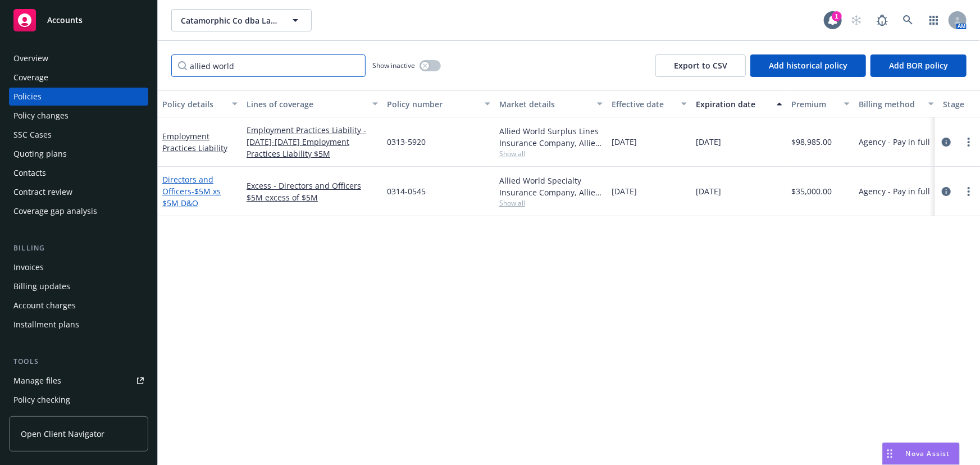  What do you see at coordinates (812, 141) in the screenshot?
I see `span: $98,985.00` at bounding box center [812, 141].